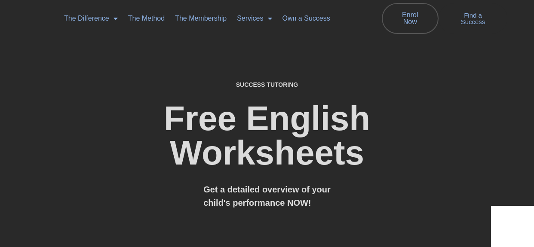 The height and width of the screenshot is (247, 534). Describe the element at coordinates (411, 19) in the screenshot. I see `span: Enrol Now` at that location.